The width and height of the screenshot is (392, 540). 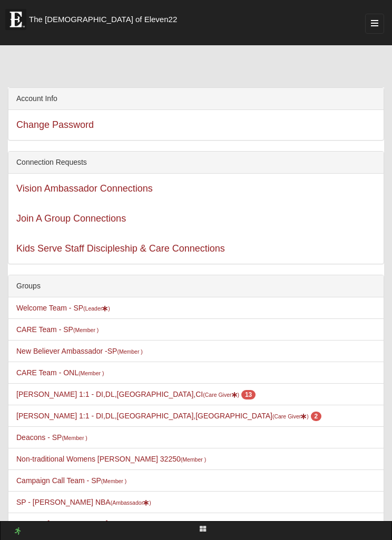 I want to click on a: Block Configuration (Alt-B), so click(x=203, y=529).